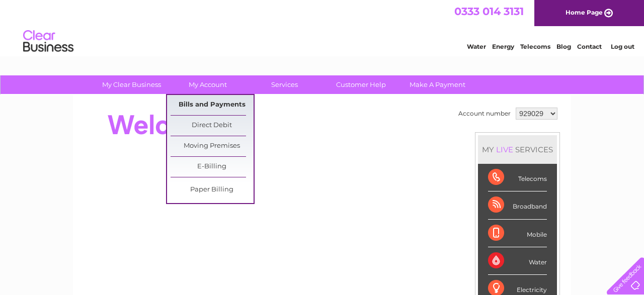  I want to click on img: logo.png, so click(48, 41).